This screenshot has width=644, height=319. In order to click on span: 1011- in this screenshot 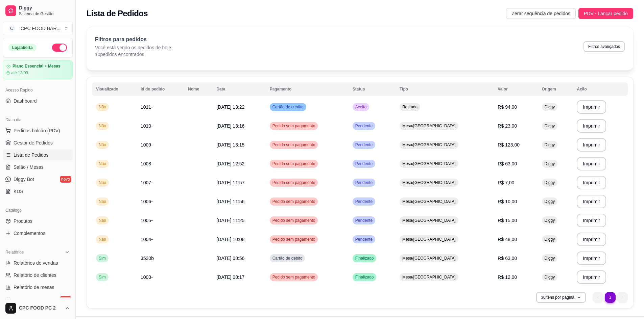, I will do `click(147, 107)`.